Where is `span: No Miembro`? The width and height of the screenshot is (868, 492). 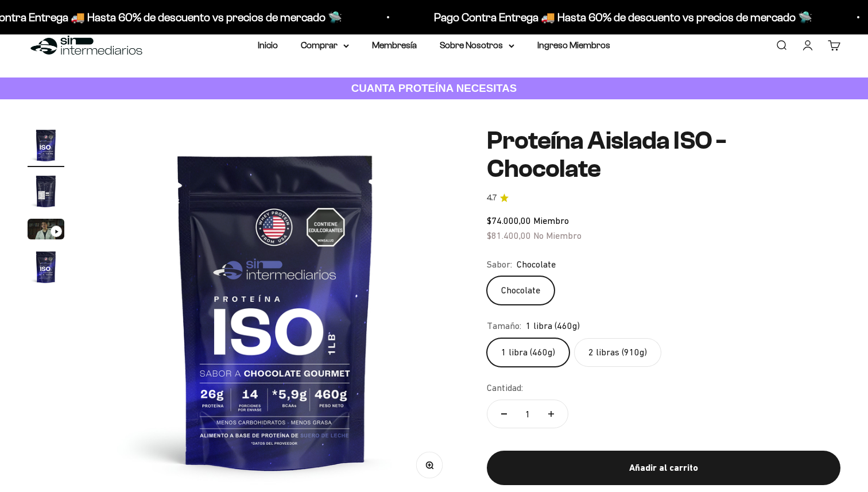
span: No Miembro is located at coordinates (557, 235).